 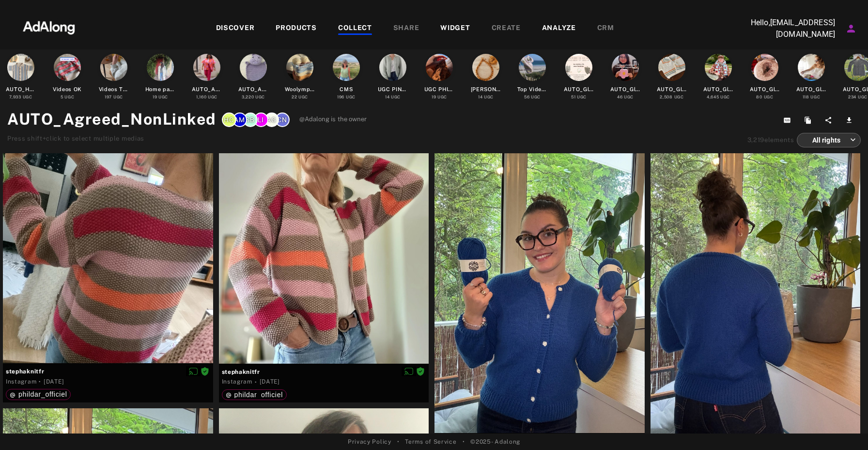 What do you see at coordinates (852, 29) in the screenshot?
I see `button: Account settings` at bounding box center [852, 29].